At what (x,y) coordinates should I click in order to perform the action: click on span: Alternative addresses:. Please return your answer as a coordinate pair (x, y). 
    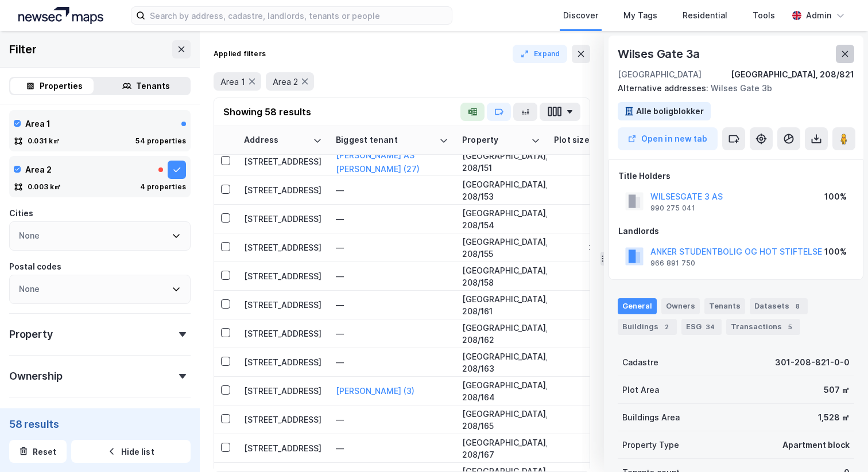
    Looking at the image, I should click on (664, 88).